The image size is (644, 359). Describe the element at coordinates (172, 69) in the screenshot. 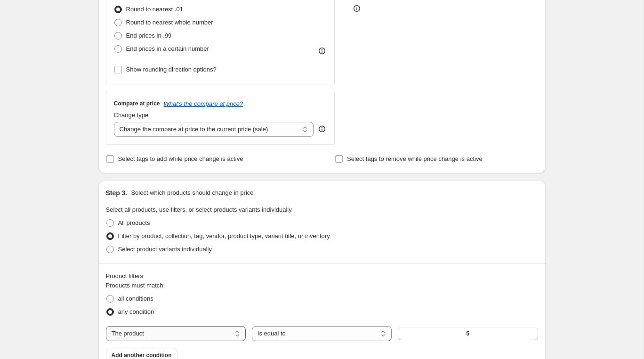

I see `span: Show rounding direction options?` at that location.